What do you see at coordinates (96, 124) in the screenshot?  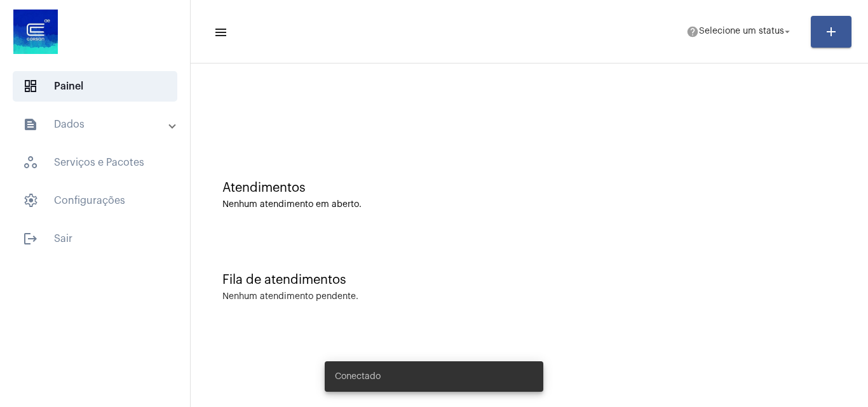 I see `mat-panel-title: Dados` at bounding box center [96, 124].